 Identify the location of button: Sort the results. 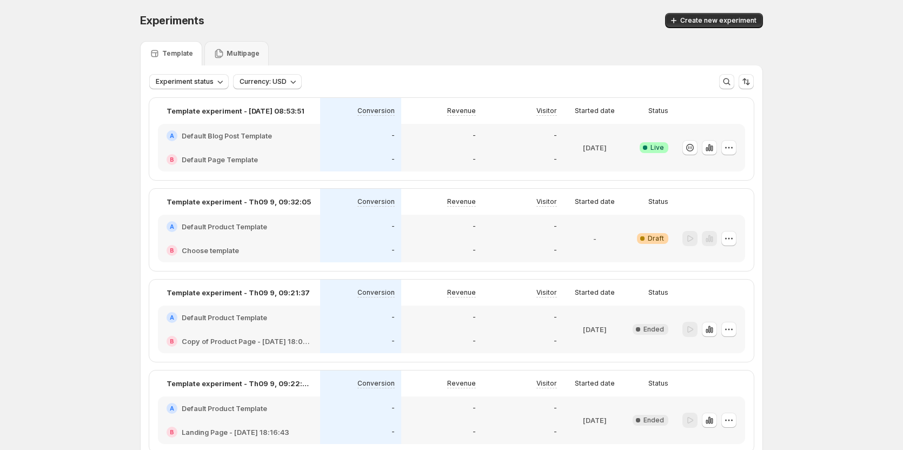
(746, 82).